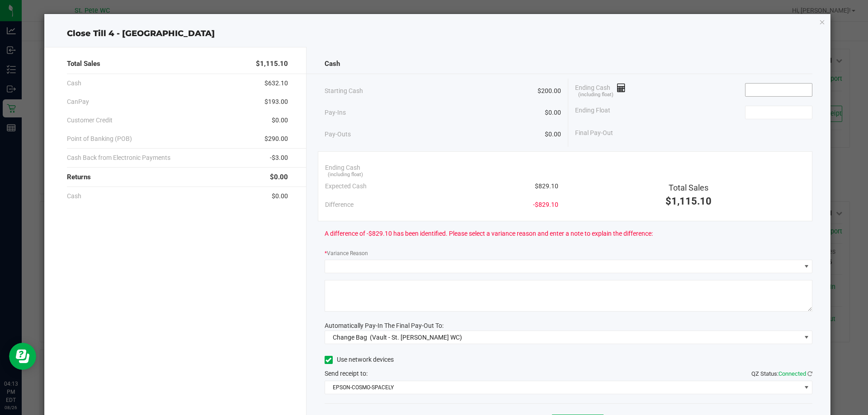 This screenshot has height=415, width=868. Describe the element at coordinates (594, 132) in the screenshot. I see `span: Final Pay-Out` at that location.